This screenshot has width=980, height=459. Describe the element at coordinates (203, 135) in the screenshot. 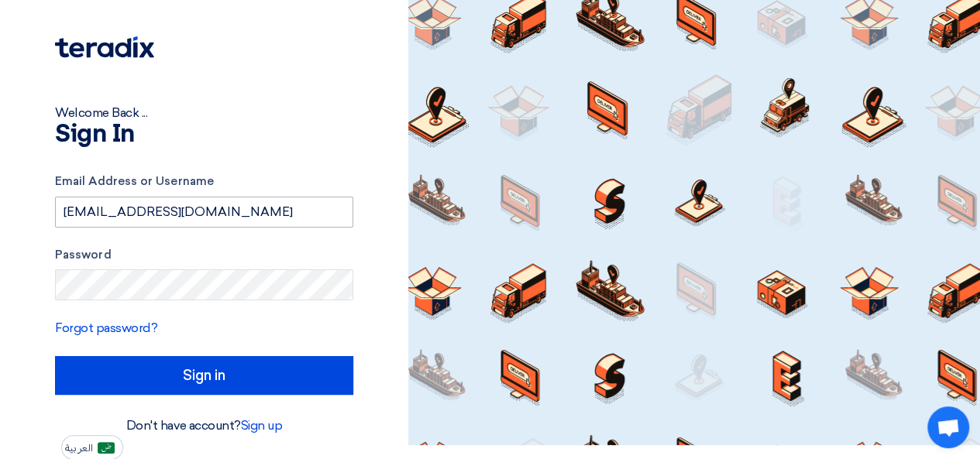

I see `h1: Sign In` at that location.